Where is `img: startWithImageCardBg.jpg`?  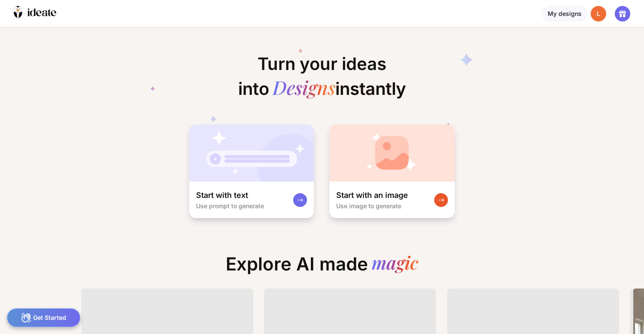
img: startWithImageCardBg.jpg is located at coordinates (392, 153).